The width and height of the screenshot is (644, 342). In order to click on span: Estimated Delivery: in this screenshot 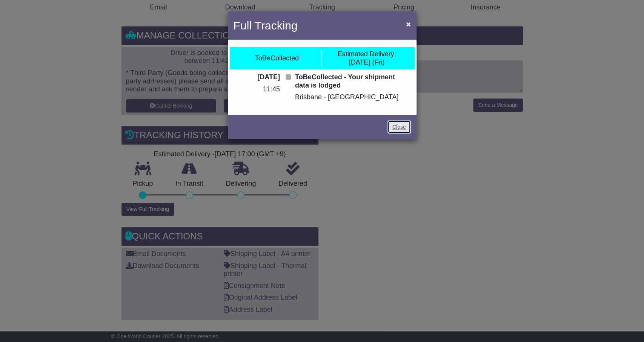, I will do `click(366, 54)`.